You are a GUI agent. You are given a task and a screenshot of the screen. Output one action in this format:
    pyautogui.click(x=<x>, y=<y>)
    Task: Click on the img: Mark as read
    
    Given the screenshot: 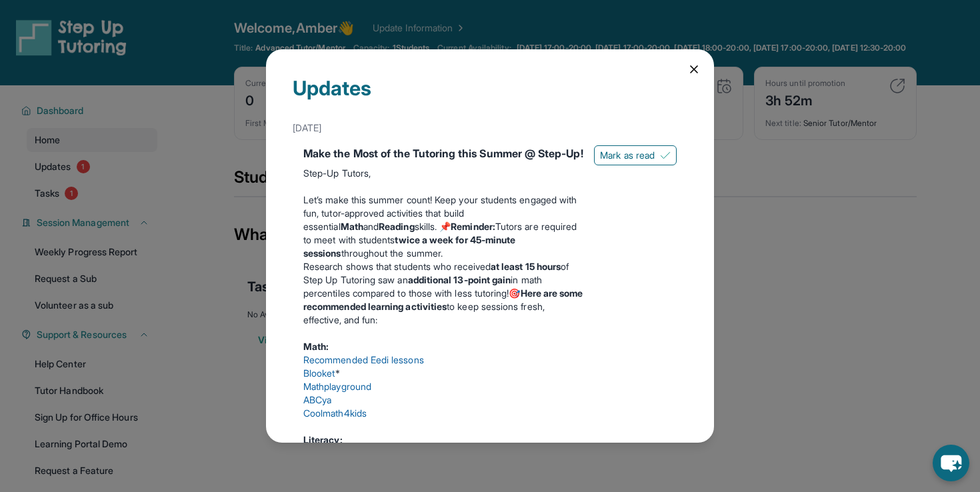 What is the action you would take?
    pyautogui.click(x=666, y=156)
    